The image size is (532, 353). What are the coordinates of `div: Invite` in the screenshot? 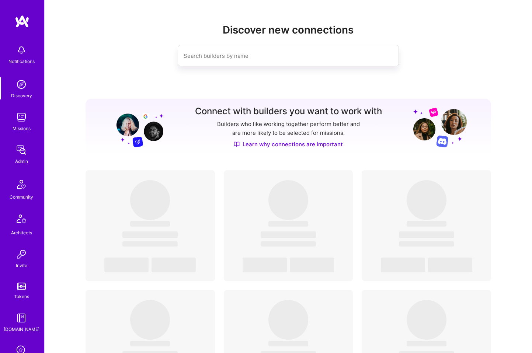 It's located at (21, 266).